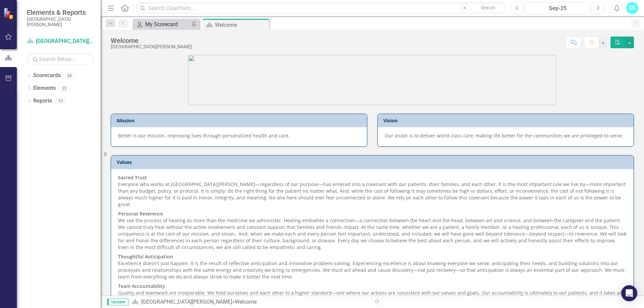 Image resolution: width=644 pixels, height=308 pixels. Describe the element at coordinates (118, 302) in the screenshot. I see `span: Updater` at that location.